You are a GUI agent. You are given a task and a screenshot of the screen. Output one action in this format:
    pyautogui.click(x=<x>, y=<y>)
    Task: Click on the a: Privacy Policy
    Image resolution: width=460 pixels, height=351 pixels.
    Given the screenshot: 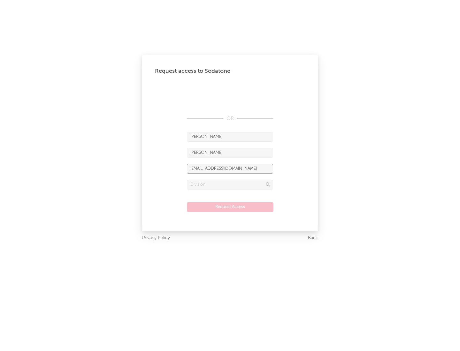 What is the action you would take?
    pyautogui.click(x=156, y=238)
    